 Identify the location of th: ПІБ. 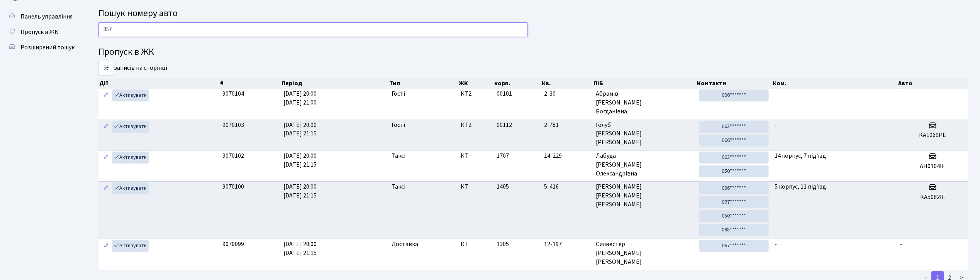
(645, 83).